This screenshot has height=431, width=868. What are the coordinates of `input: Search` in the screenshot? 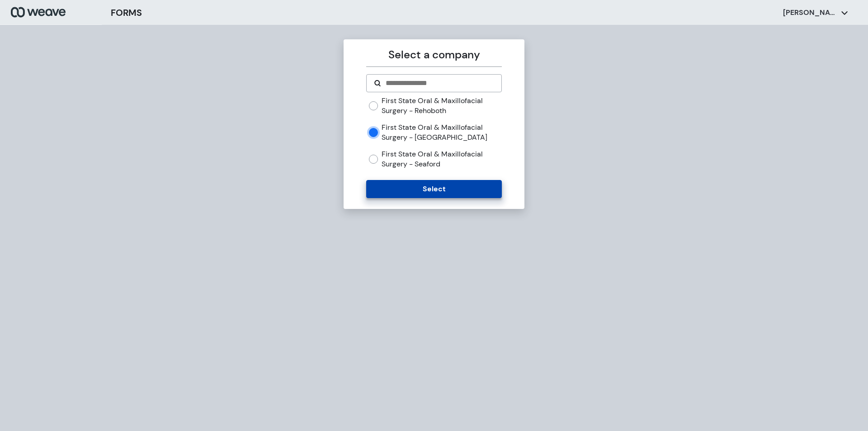 It's located at (439, 83).